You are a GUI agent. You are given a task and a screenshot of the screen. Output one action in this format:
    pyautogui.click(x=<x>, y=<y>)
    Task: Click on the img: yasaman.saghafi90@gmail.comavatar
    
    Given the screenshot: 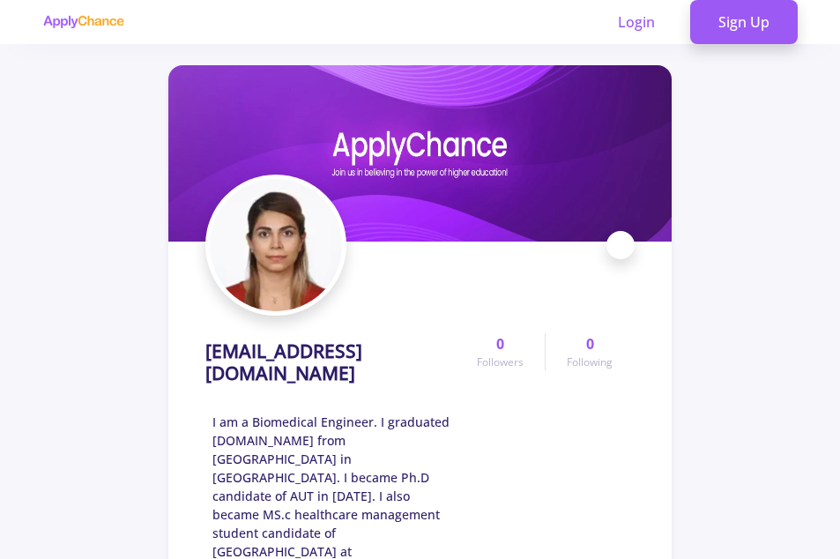 What is the action you would take?
    pyautogui.click(x=276, y=245)
    